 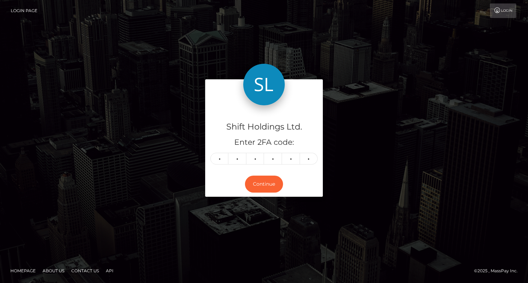 What do you see at coordinates (264, 184) in the screenshot?
I see `button: Continue` at bounding box center [264, 184].